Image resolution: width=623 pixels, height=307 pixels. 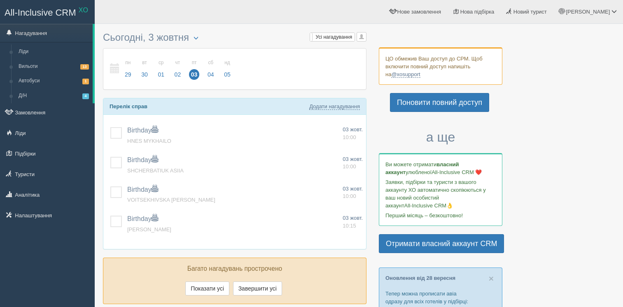 I want to click on a: пн 29, so click(x=128, y=69).